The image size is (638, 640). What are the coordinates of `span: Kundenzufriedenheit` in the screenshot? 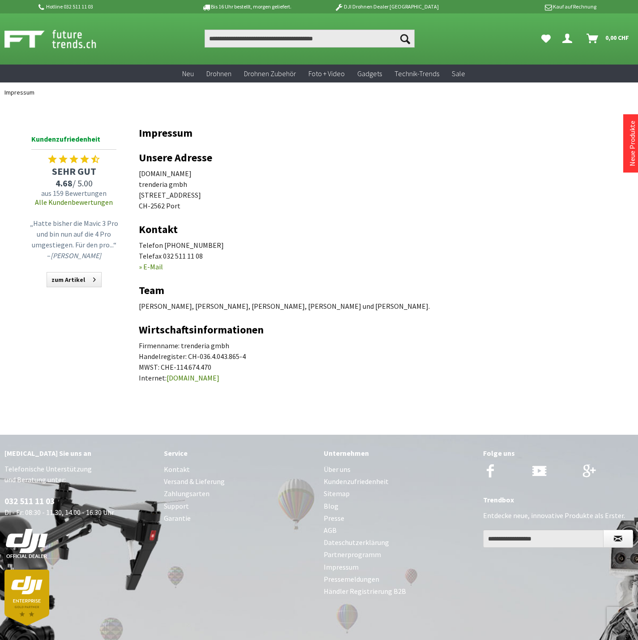 It's located at (74, 141).